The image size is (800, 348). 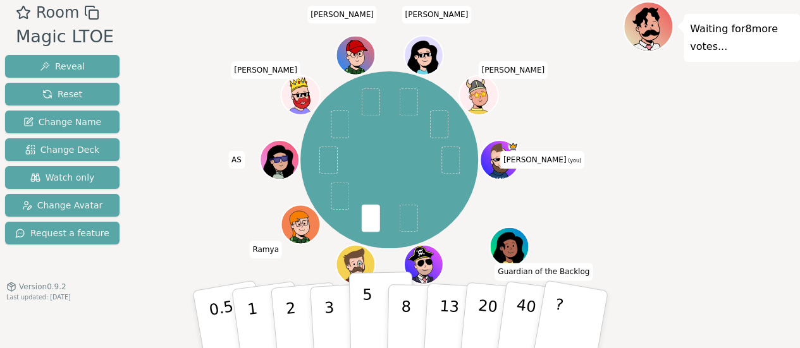 I want to click on span: Request a feature, so click(x=62, y=233).